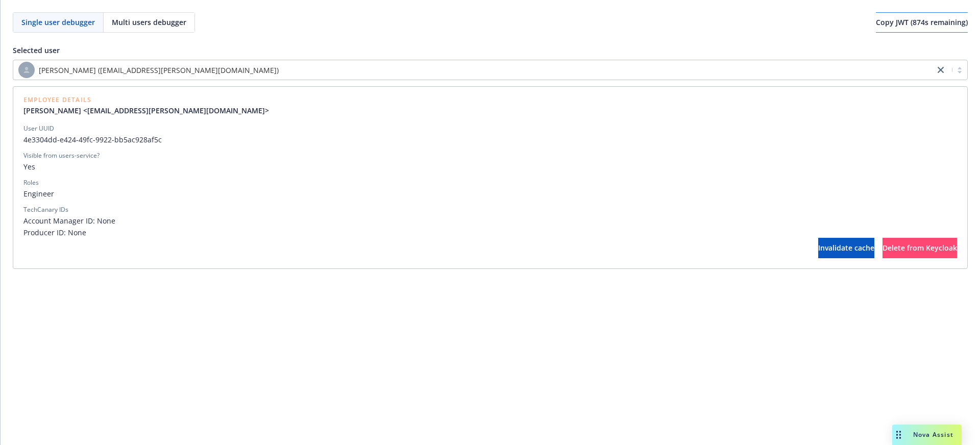 This screenshot has height=445, width=980. I want to click on span: Engineer, so click(490, 193).